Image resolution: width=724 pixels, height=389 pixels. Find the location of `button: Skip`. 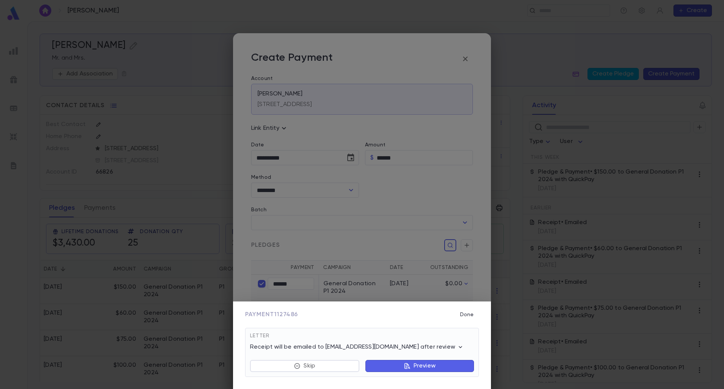

button: Skip is located at coordinates (305, 366).